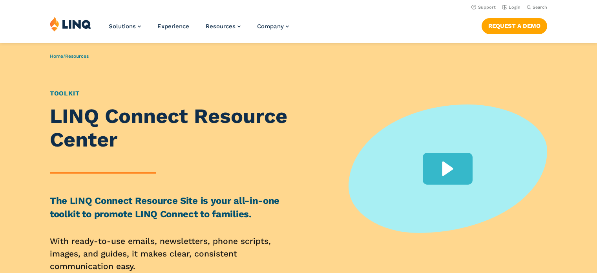 This screenshot has width=597, height=273. Describe the element at coordinates (221, 26) in the screenshot. I see `span: Resources` at that location.